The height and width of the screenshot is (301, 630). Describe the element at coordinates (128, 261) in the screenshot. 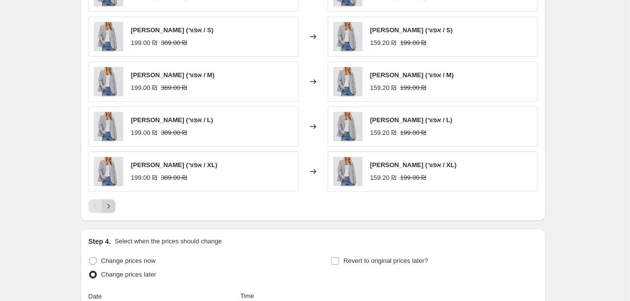

I see `span: Change prices now` at that location.